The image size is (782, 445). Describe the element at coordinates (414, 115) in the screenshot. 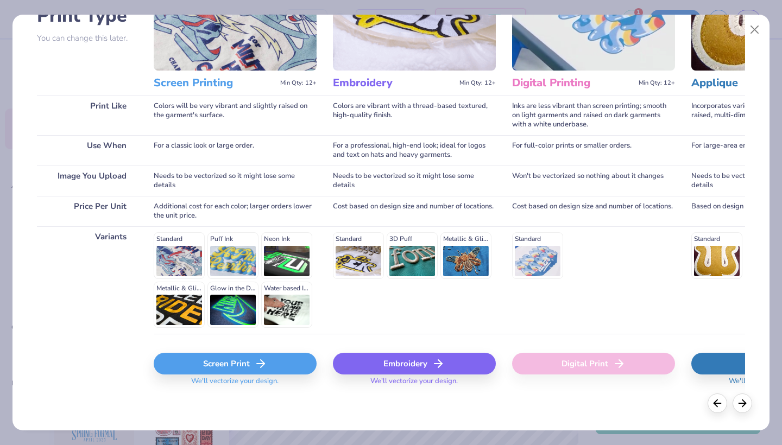

I see `div: Colors are vibrant with a thread-based textured, high-quality finish.` at that location.